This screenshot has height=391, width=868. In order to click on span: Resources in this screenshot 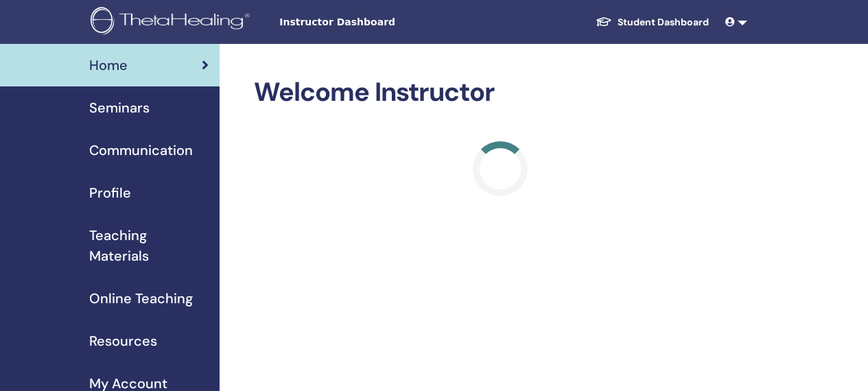, I will do `click(123, 341)`.